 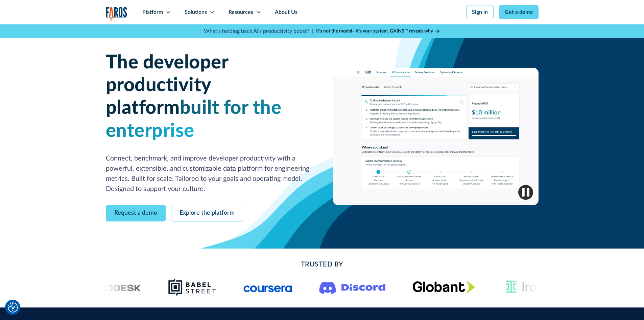 I want to click on img: Revisit consent button, so click(x=13, y=307).